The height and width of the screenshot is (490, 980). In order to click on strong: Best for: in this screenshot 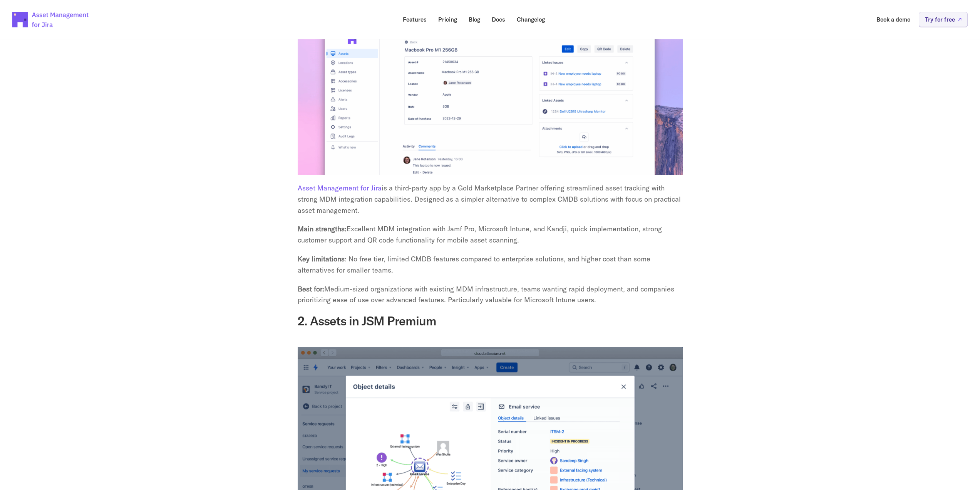, I will do `click(311, 289)`.